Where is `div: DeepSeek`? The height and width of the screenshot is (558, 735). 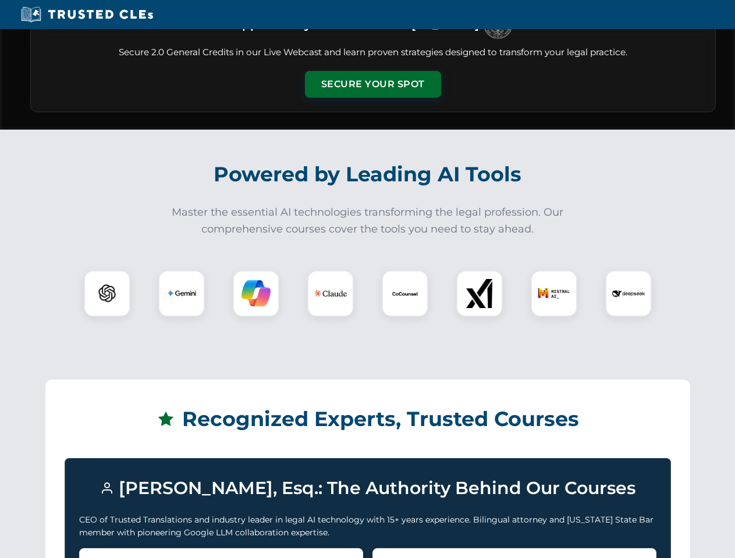 div: DeepSeek is located at coordinates (628, 294).